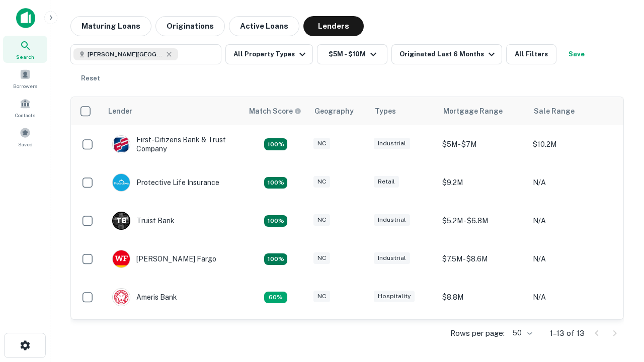  I want to click on div: Retail, so click(387, 181).